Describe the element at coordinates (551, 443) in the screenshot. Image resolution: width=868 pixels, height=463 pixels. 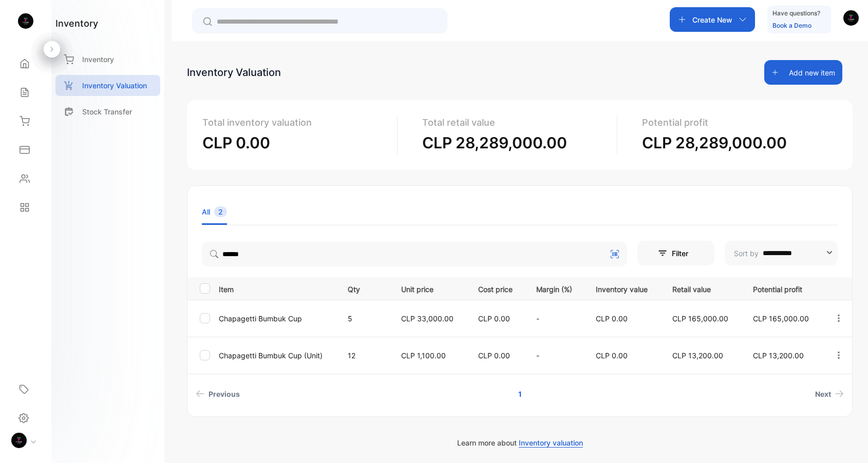
I see `span: Inventory valuation` at that location.